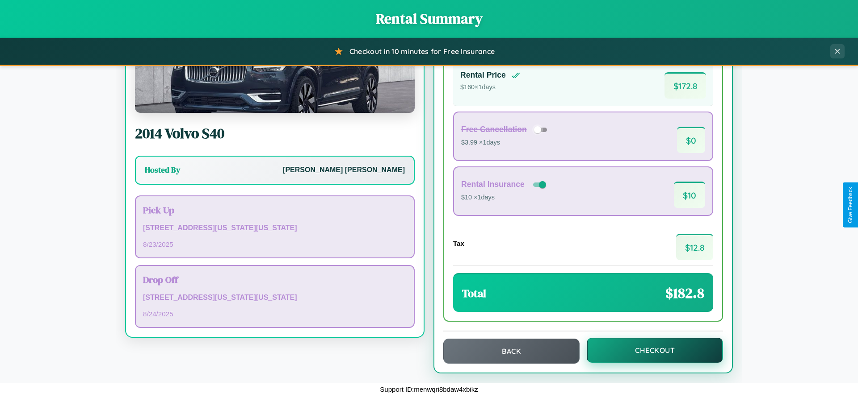  What do you see at coordinates (275, 244) in the screenshot?
I see `p: 8 / 23 / 2025` at bounding box center [275, 244].